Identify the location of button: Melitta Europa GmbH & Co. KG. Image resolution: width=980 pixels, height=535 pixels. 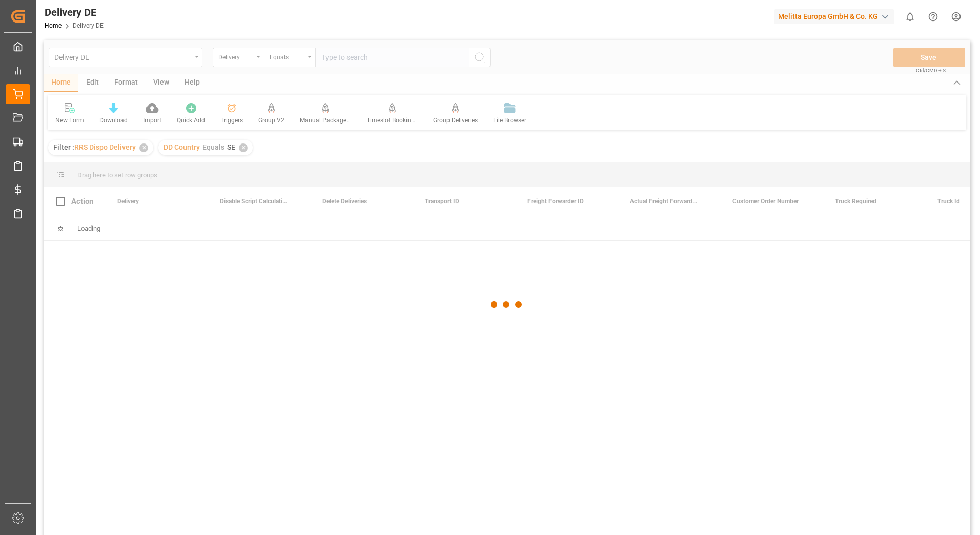
(836, 16).